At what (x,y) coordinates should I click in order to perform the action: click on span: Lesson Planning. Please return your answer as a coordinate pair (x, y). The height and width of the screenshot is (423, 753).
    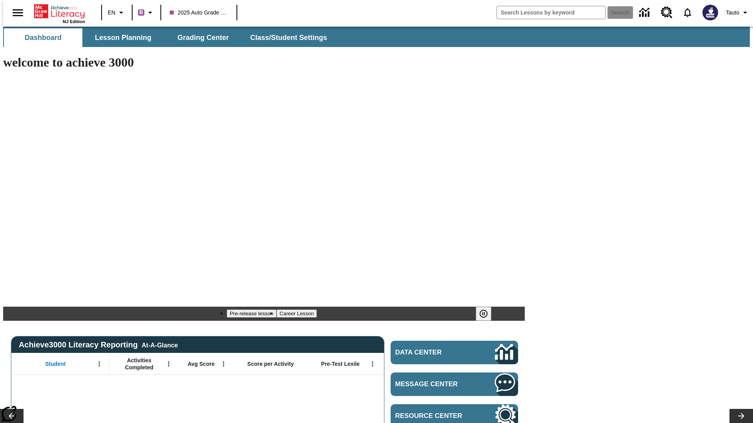
    Looking at the image, I should click on (123, 38).